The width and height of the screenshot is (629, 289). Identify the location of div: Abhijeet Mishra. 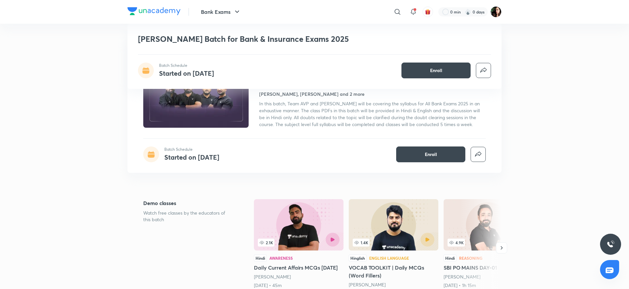
(299, 277).